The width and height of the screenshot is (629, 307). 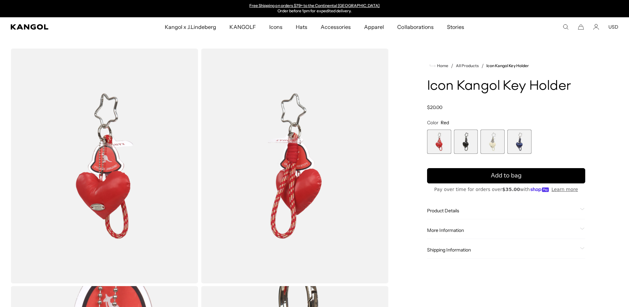 I want to click on span: Add to bag, so click(x=506, y=175).